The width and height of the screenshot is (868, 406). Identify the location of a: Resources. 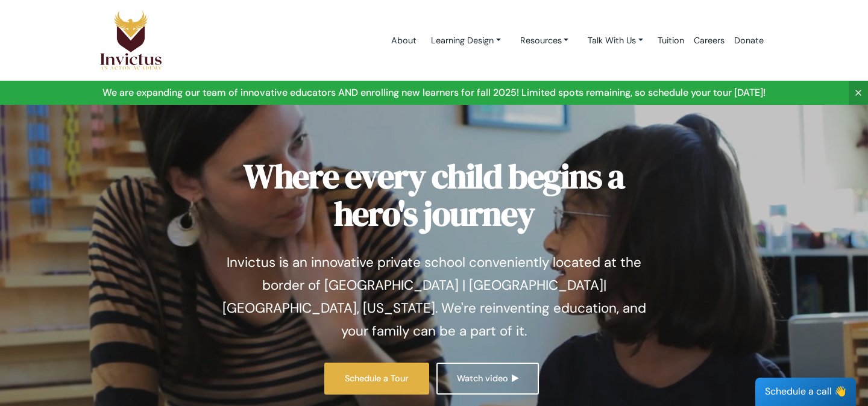
(544, 40).